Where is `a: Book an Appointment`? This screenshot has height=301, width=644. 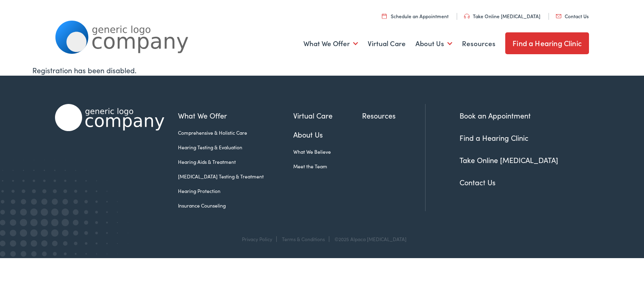
a: Book an Appointment is located at coordinates (495, 115).